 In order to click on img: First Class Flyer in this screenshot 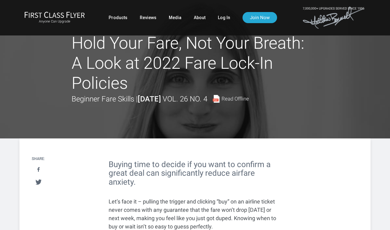, I will do `click(55, 14)`.